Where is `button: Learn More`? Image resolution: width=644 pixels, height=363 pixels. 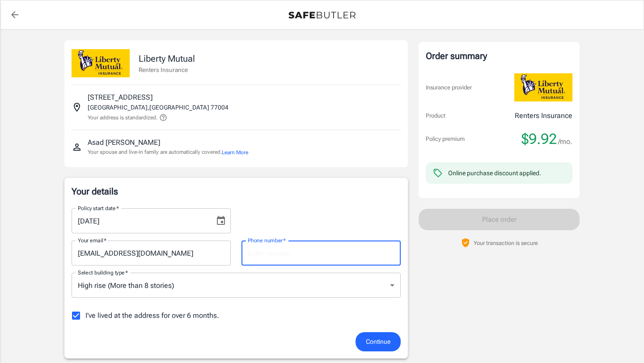 button: Learn More is located at coordinates (235, 152).